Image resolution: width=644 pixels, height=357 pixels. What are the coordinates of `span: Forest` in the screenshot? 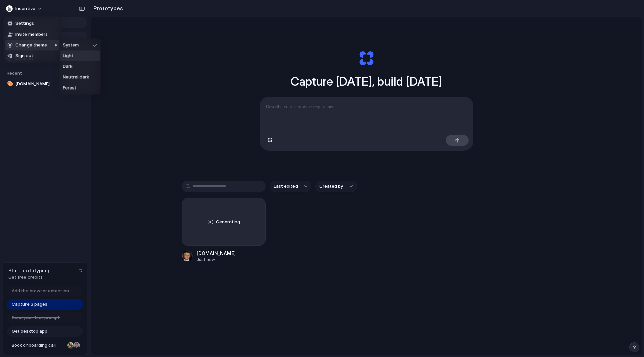 It's located at (69, 88).